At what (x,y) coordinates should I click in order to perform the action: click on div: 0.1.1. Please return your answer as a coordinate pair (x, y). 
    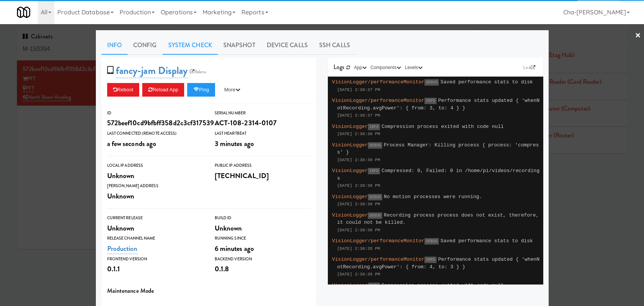
    Looking at the image, I should click on (155, 269).